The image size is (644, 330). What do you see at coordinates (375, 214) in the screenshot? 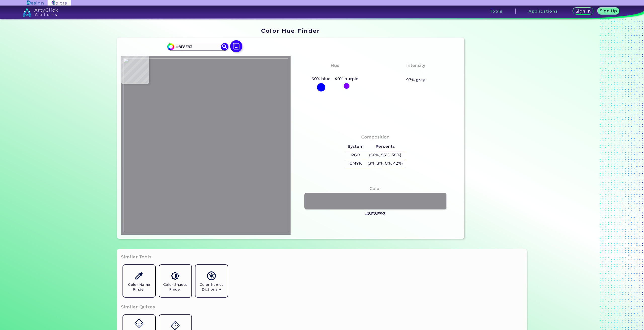
I see `h3: #8F8E93` at bounding box center [375, 214].